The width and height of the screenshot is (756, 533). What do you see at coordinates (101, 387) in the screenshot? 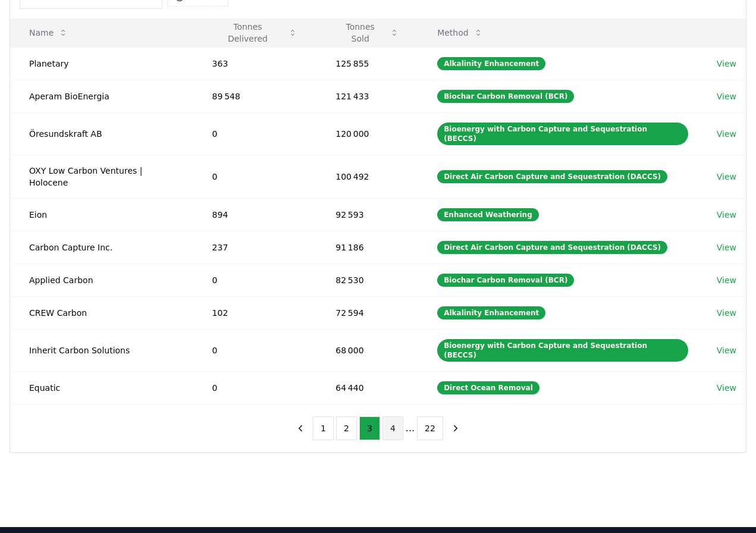
I see `td: Equatic` at bounding box center [101, 387].